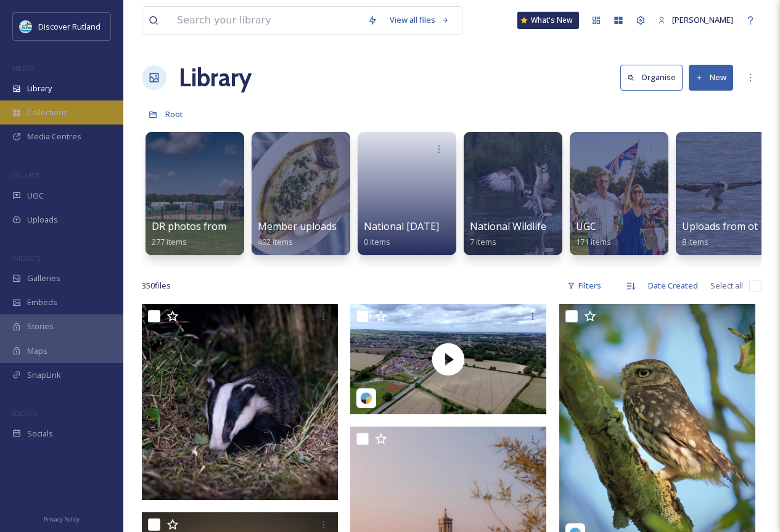  Describe the element at coordinates (43, 219) in the screenshot. I see `span: Uploads` at that location.